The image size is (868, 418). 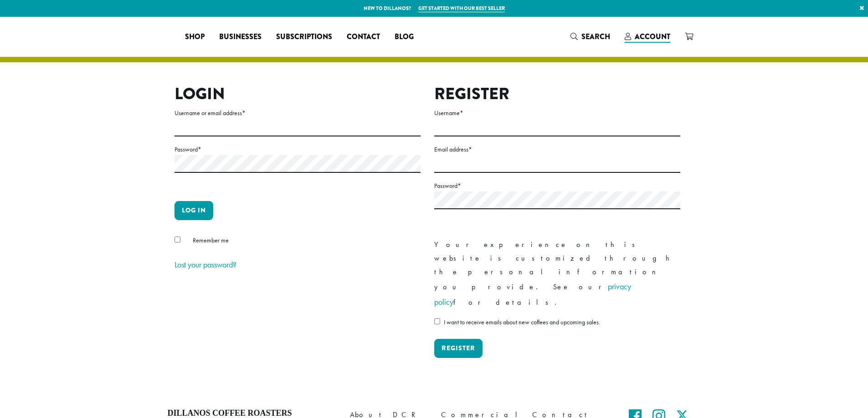 What do you see at coordinates (363, 37) in the screenshot?
I see `span: Contact` at bounding box center [363, 37].